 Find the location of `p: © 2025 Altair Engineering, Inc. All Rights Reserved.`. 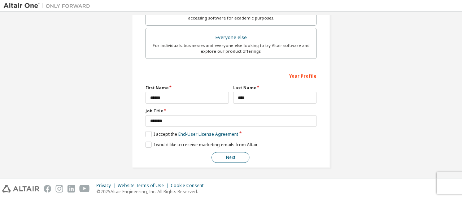

p: © 2025 Altair Engineering, Inc. All Rights Reserved. is located at coordinates (152, 191).